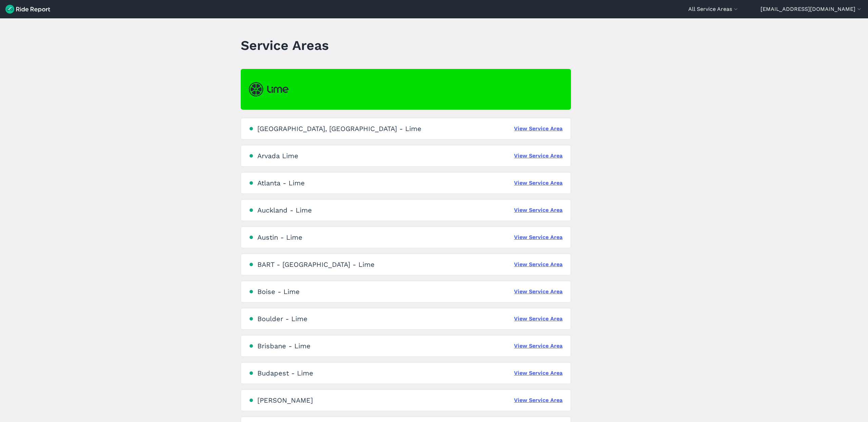 The height and width of the screenshot is (422, 868). Describe the element at coordinates (278, 292) in the screenshot. I see `div: Boise - Lime` at that location.